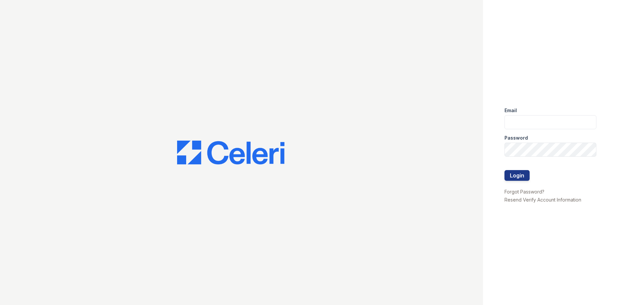 Image resolution: width=644 pixels, height=305 pixels. I want to click on button: Login, so click(517, 176).